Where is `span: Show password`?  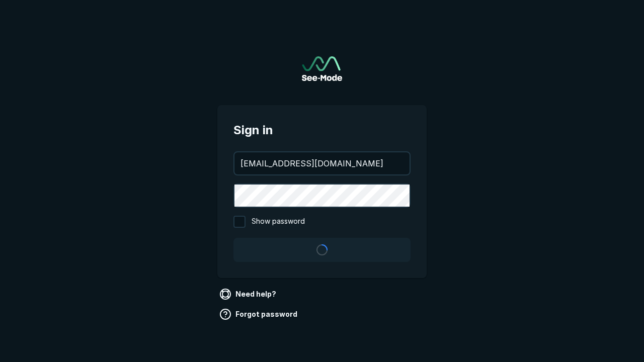
span: Show password is located at coordinates (278, 222).